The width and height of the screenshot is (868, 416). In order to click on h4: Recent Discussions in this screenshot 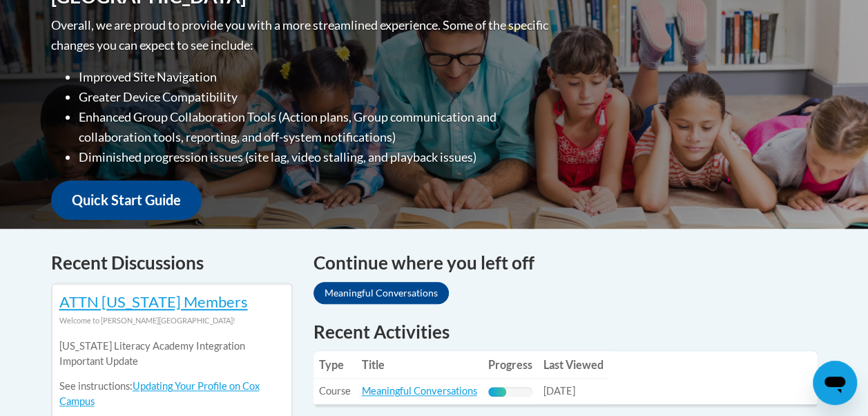, I will do `click(172, 262)`.